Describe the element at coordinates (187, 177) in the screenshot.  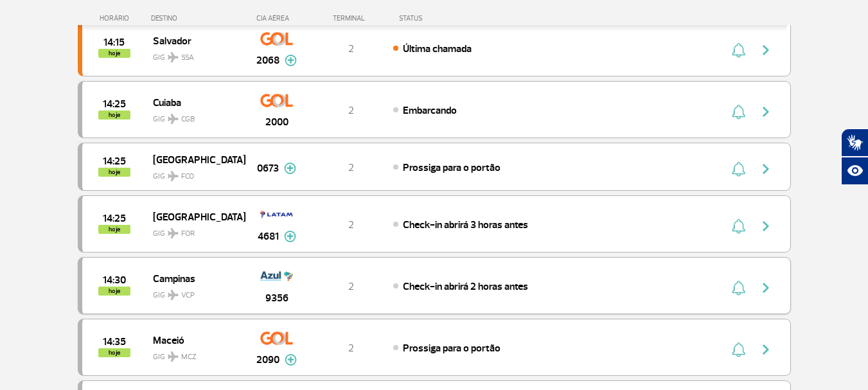
I see `span: FCO` at that location.